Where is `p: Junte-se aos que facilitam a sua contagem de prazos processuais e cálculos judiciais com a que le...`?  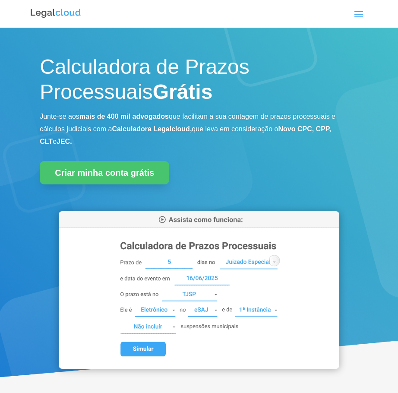 p: Junte-se aos que facilitam a sua contagem de prazos processuais e cálculos judiciais com a que le... is located at coordinates (199, 129).